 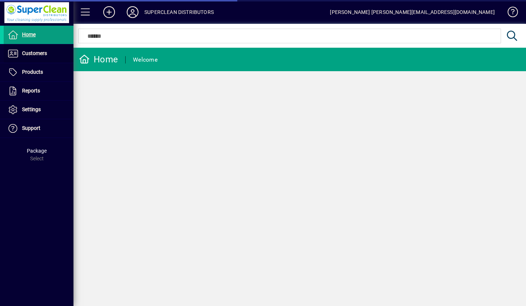 What do you see at coordinates (31, 91) in the screenshot?
I see `span: Reports` at bounding box center [31, 91].